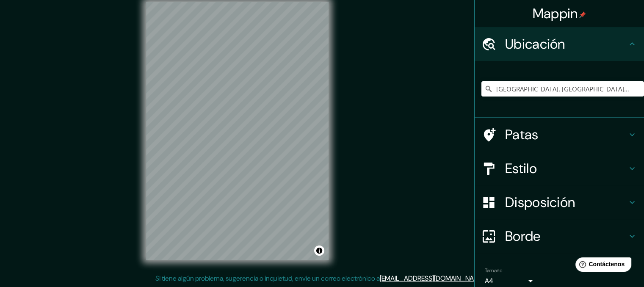 Image resolution: width=644 pixels, height=287 pixels. I want to click on div: Borde, so click(559, 236).